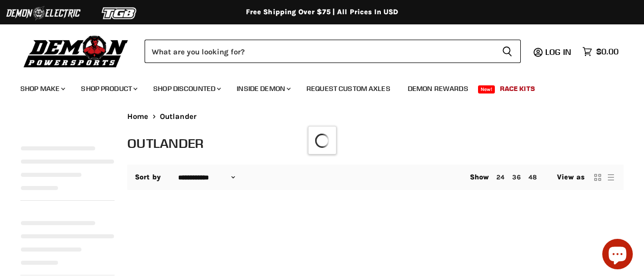  I want to click on img: Demon Electric Logo 2, so click(43, 13).